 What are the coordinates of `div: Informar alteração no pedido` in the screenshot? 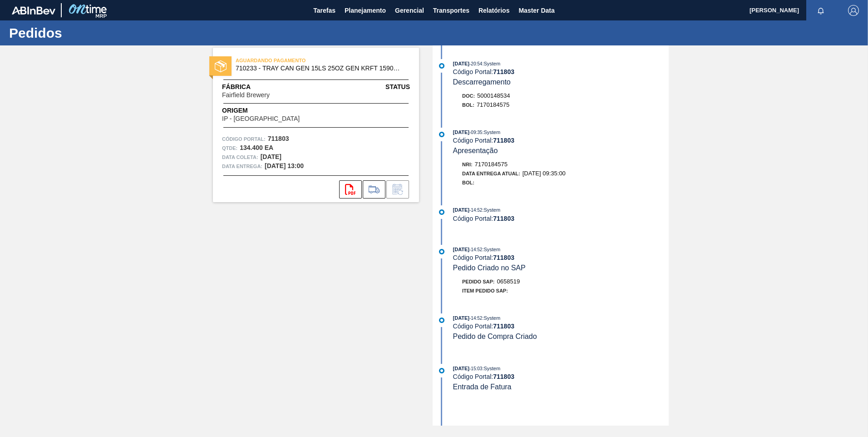 It's located at (398, 189).